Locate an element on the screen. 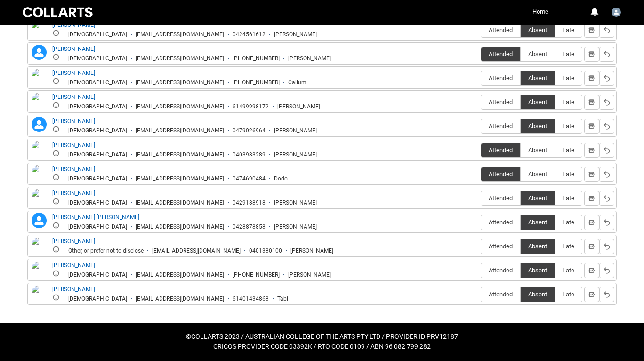 The width and height of the screenshot is (644, 361). img: Sarah Beresford is located at coordinates (39, 248).